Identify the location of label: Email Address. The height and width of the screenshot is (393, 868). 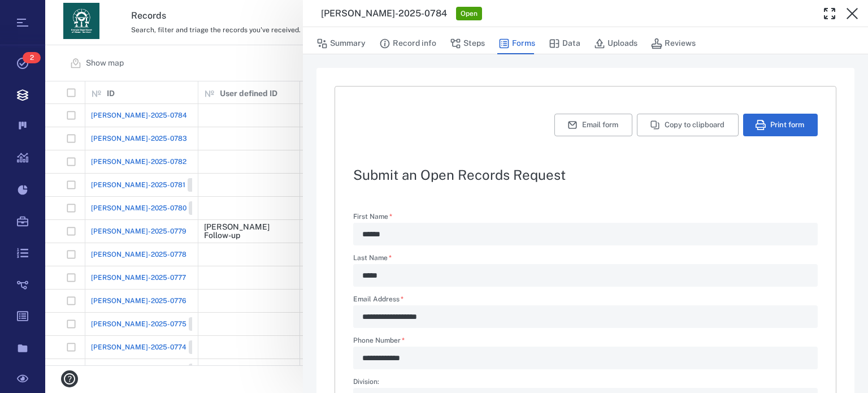
(585, 300).